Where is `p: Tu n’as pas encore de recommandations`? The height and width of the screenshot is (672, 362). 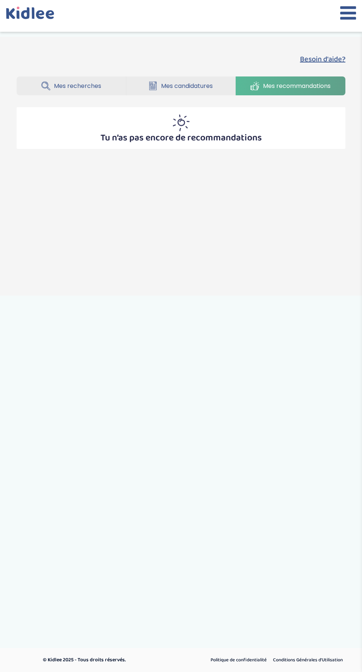
p: Tu n’as pas encore de recommandations is located at coordinates (181, 138).